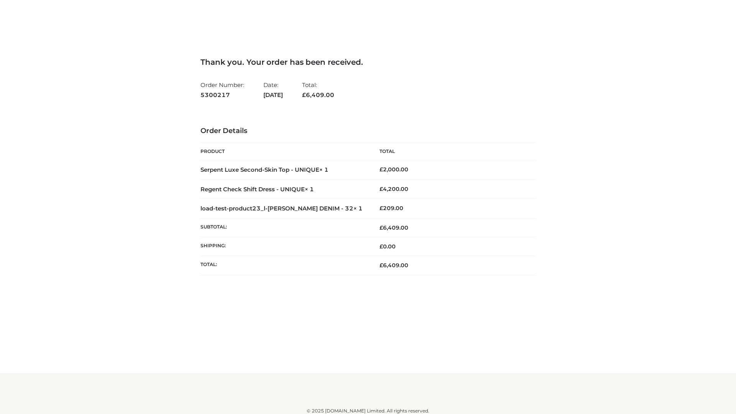  Describe the element at coordinates (318, 90) in the screenshot. I see `li: Total:` at that location.